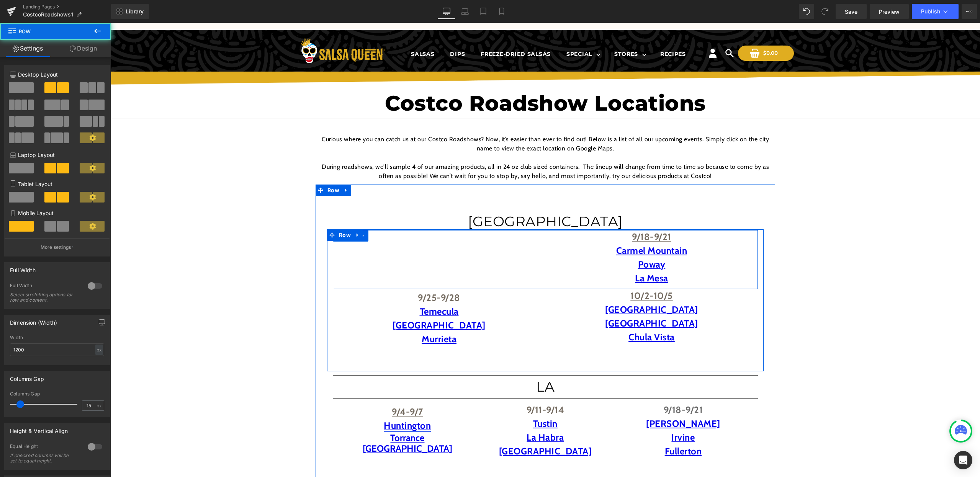  I want to click on span: Special, so click(468, 31).